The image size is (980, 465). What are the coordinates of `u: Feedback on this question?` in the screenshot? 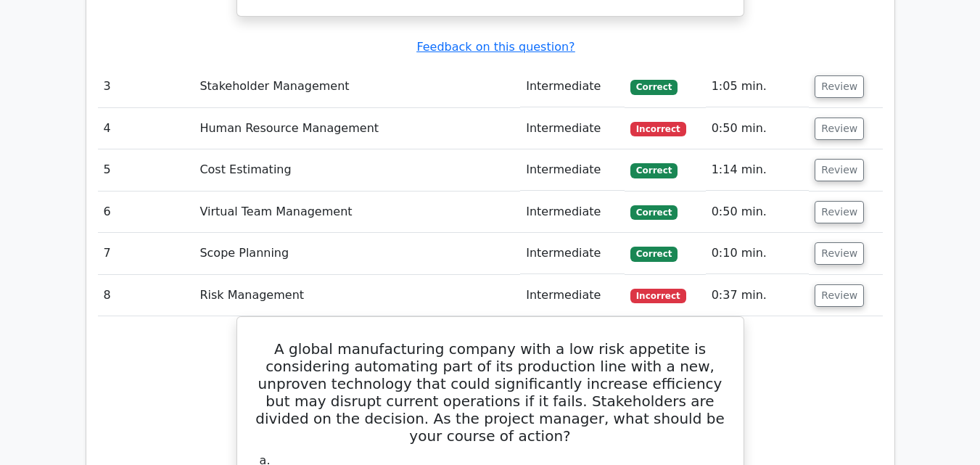 It's located at (496, 46).